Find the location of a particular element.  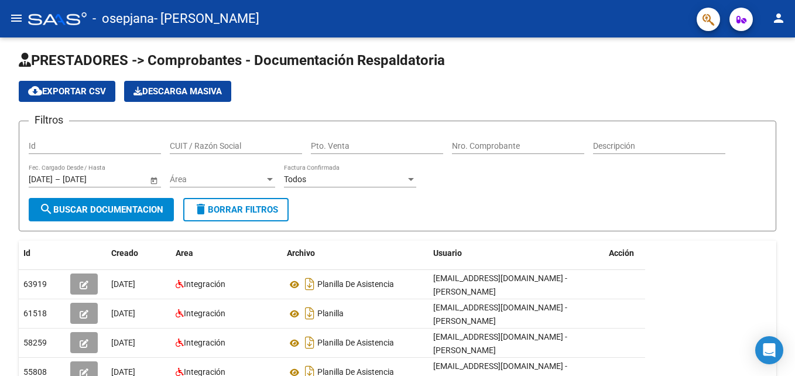

span: Buscar Documentacion is located at coordinates (101, 209).